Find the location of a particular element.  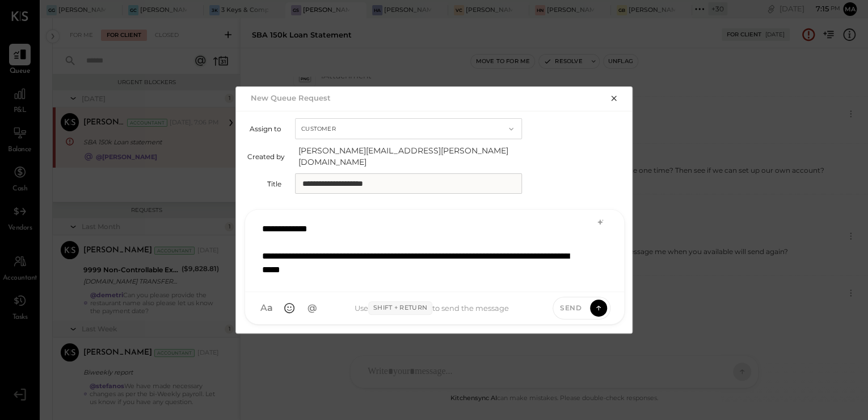

span: Send is located at coordinates (571, 307).